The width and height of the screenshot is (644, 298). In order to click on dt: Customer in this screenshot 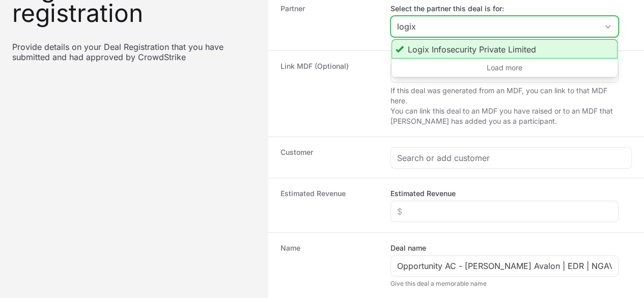, I will do `click(329, 157)`.